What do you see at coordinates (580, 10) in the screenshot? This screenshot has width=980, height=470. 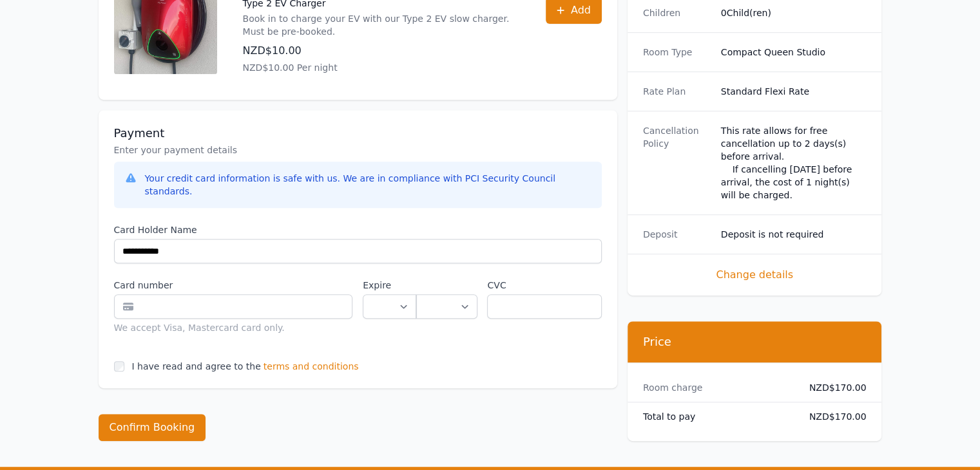 I see `span: Add` at bounding box center [580, 10].